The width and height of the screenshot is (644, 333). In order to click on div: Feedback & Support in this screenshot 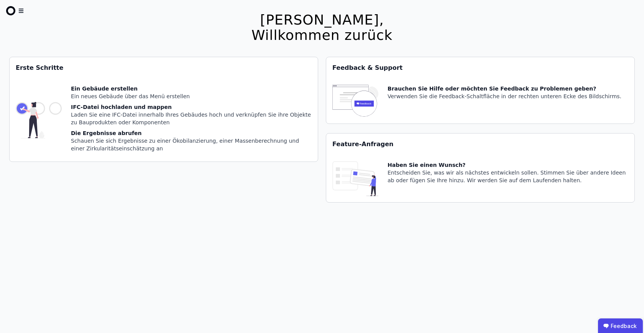, I will do `click(480, 68)`.